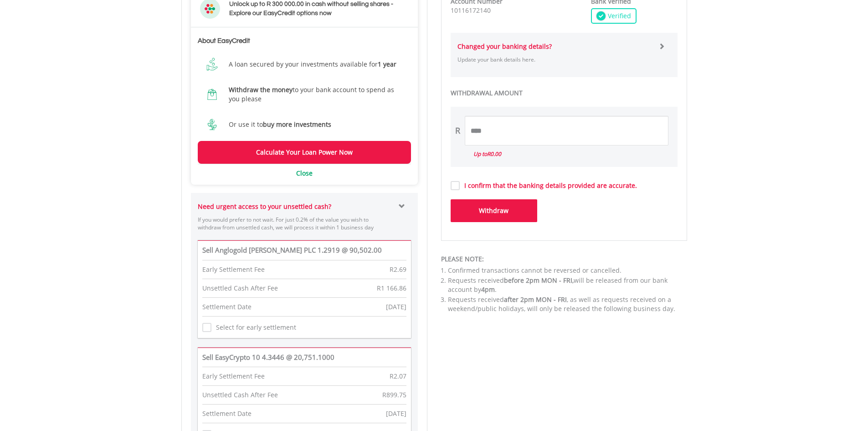  What do you see at coordinates (398, 375) in the screenshot?
I see `span: R2.07` at bounding box center [398, 375].